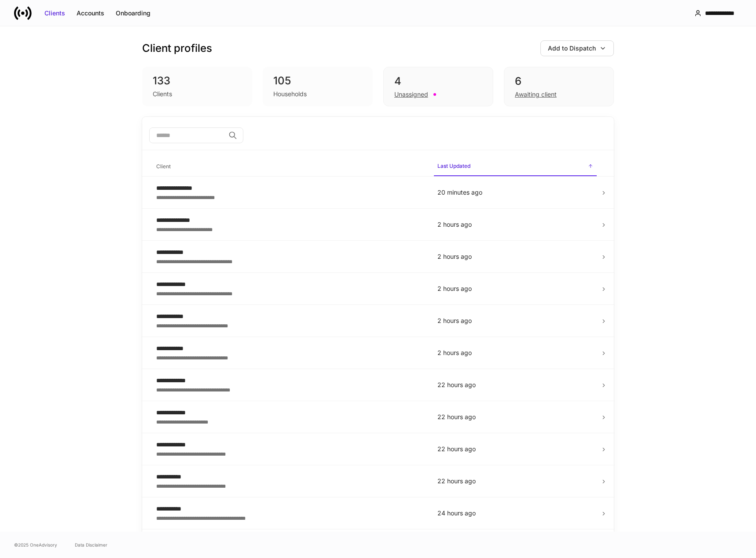 The image size is (756, 558). I want to click on div: Awaiting client, so click(536, 94).